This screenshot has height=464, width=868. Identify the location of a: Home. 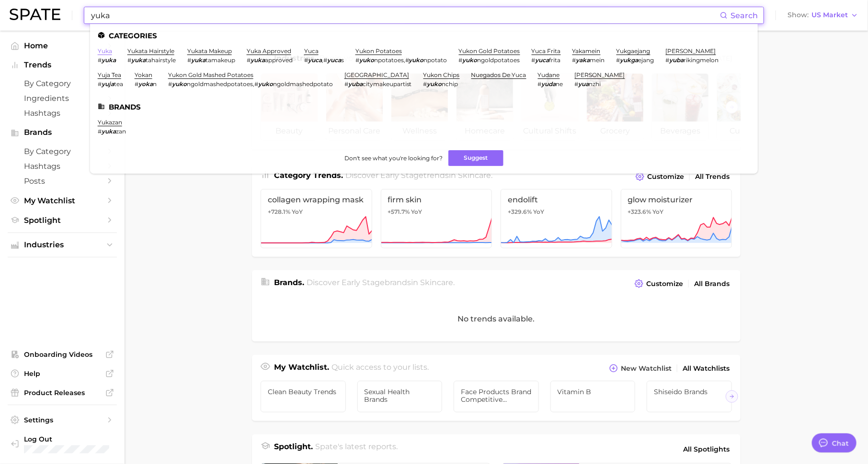
(62, 46).